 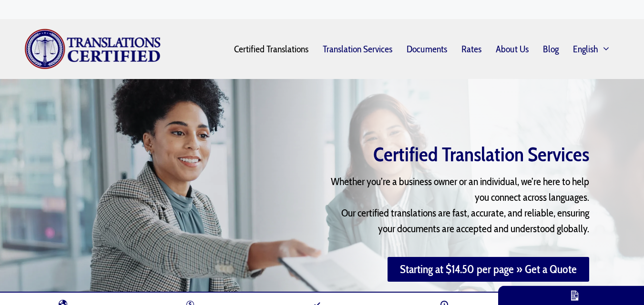 I want to click on h1: Certified Translation Services, so click(x=403, y=154).